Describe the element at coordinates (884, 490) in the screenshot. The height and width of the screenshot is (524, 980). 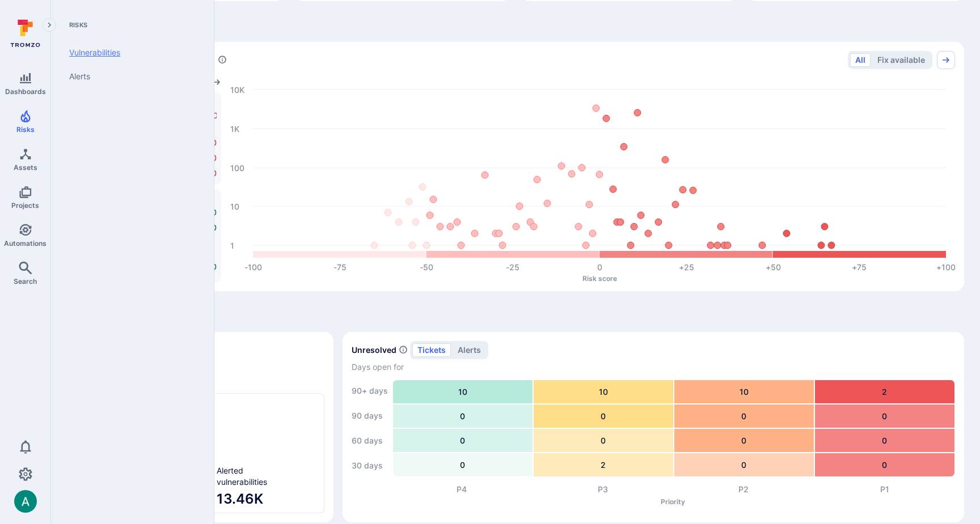
I see `div: P1` at that location.